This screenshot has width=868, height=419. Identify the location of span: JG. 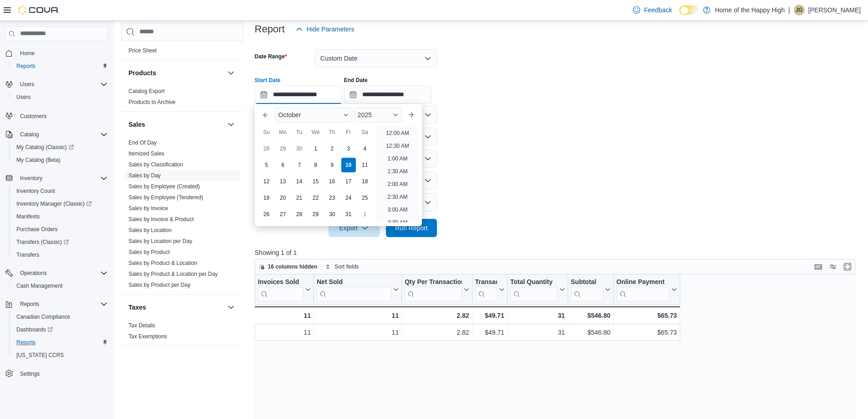
(799, 10).